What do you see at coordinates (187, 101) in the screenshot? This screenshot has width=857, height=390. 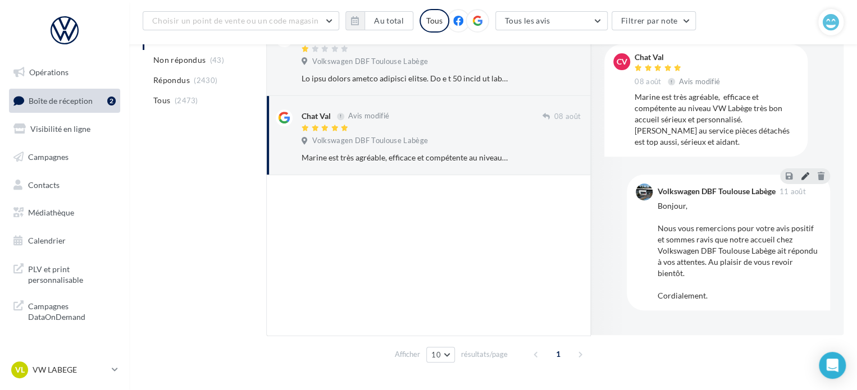 I see `span: (2473)` at bounding box center [187, 101].